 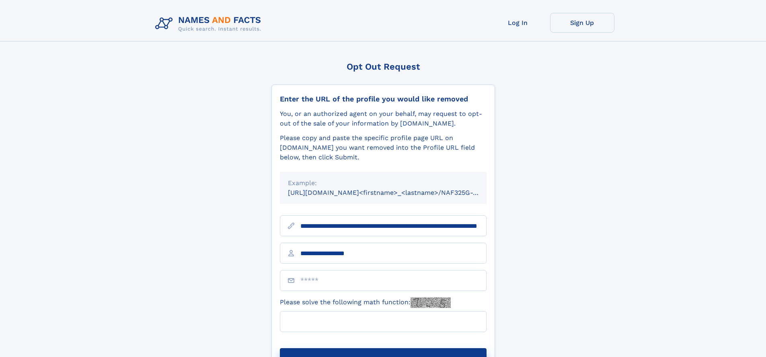 I want to click on a: Sign Up, so click(x=582, y=23).